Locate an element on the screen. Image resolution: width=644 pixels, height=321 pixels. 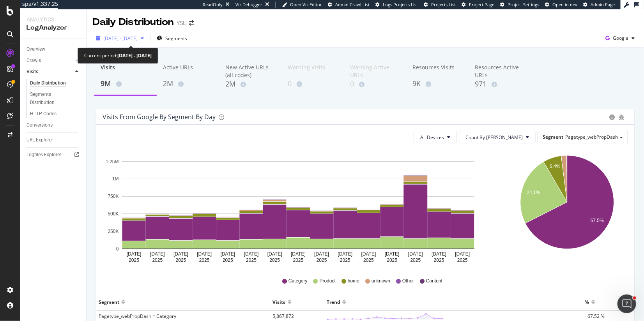
span: 5,867,872 is located at coordinates (284, 316).